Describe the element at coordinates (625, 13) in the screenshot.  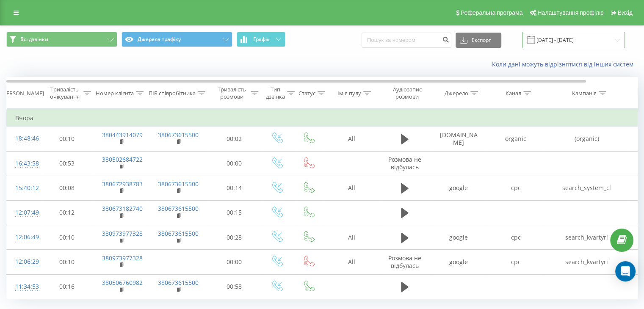
I see `span: Вихід` at that location.